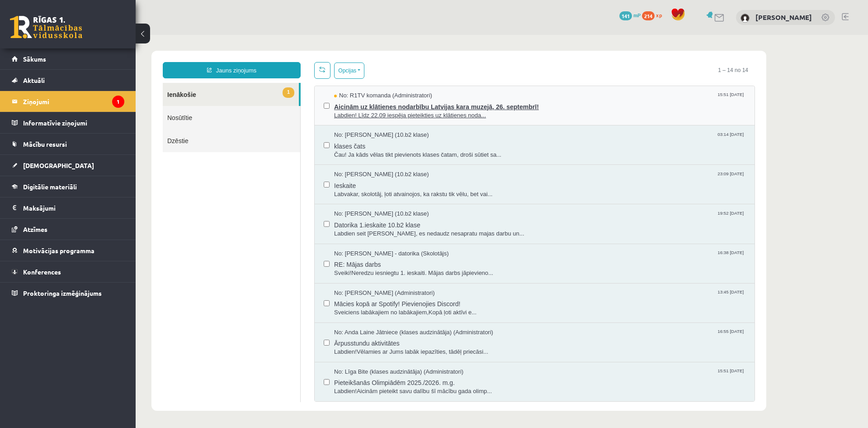 This screenshot has width=868, height=428. I want to click on a: Atzīmes, so click(68, 229).